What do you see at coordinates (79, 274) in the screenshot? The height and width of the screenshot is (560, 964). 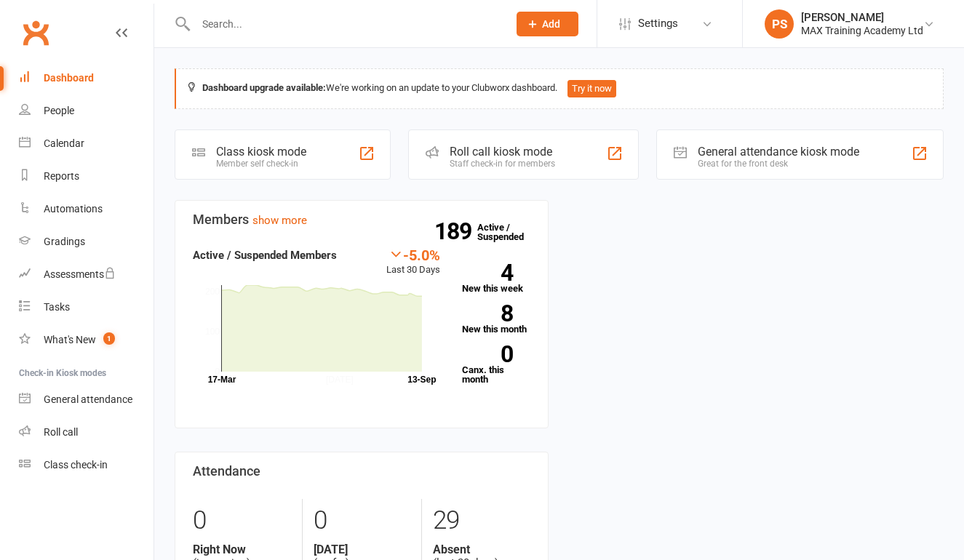 I see `div: Assessments` at bounding box center [79, 274].